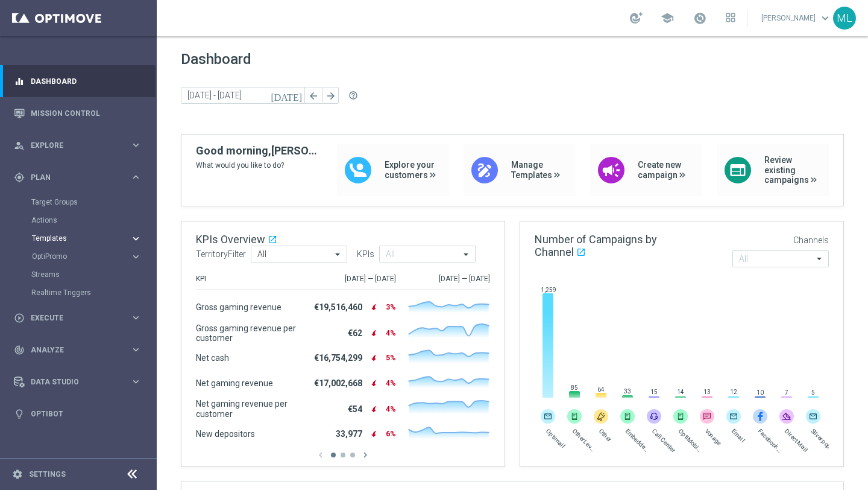 The height and width of the screenshot is (490, 868). Describe the element at coordinates (78, 202) in the screenshot. I see `a: Target Groups` at that location.